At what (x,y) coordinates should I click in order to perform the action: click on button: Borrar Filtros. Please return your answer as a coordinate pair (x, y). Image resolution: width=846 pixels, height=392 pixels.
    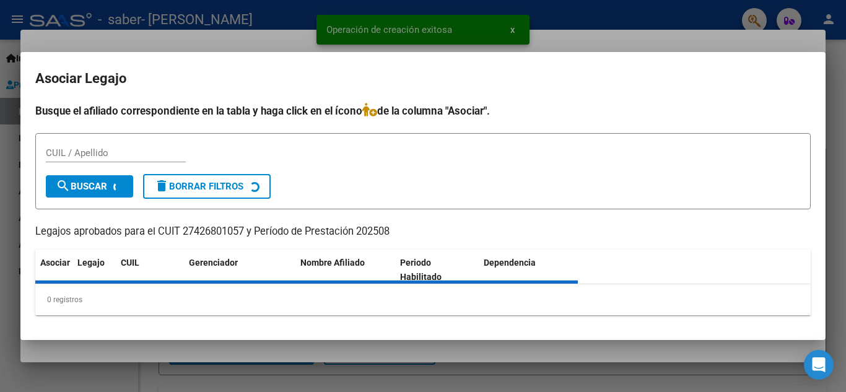
    Looking at the image, I should click on (207, 186).